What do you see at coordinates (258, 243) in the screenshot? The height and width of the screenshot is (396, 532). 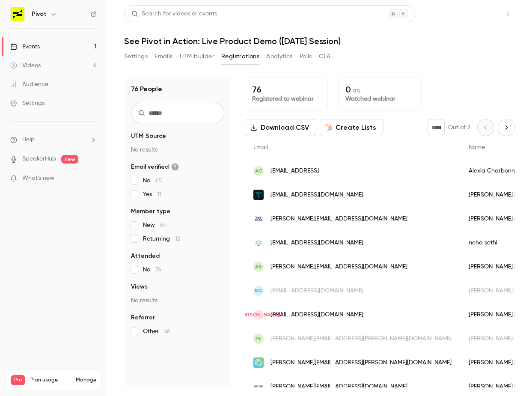 I see `img: prodigyfinance.com` at bounding box center [258, 243].